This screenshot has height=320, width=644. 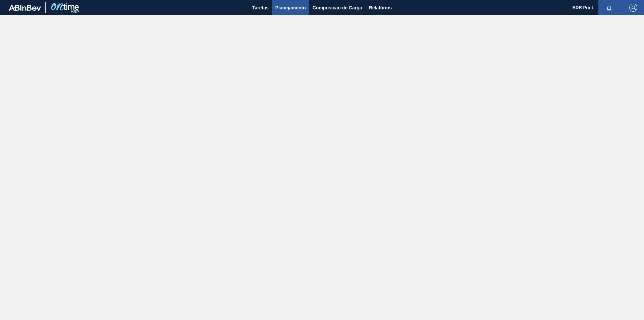 What do you see at coordinates (291, 8) in the screenshot?
I see `span: Planejamento` at bounding box center [291, 8].